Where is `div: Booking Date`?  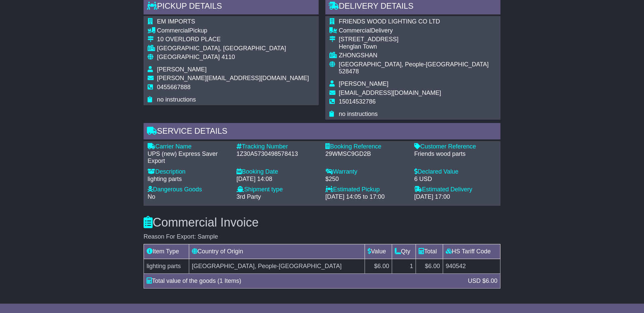 div: Booking Date is located at coordinates (278, 172).